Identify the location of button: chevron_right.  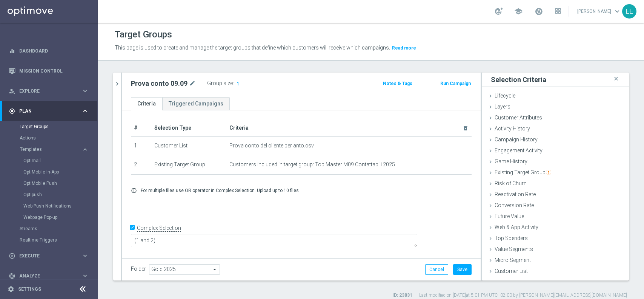
(117, 83).